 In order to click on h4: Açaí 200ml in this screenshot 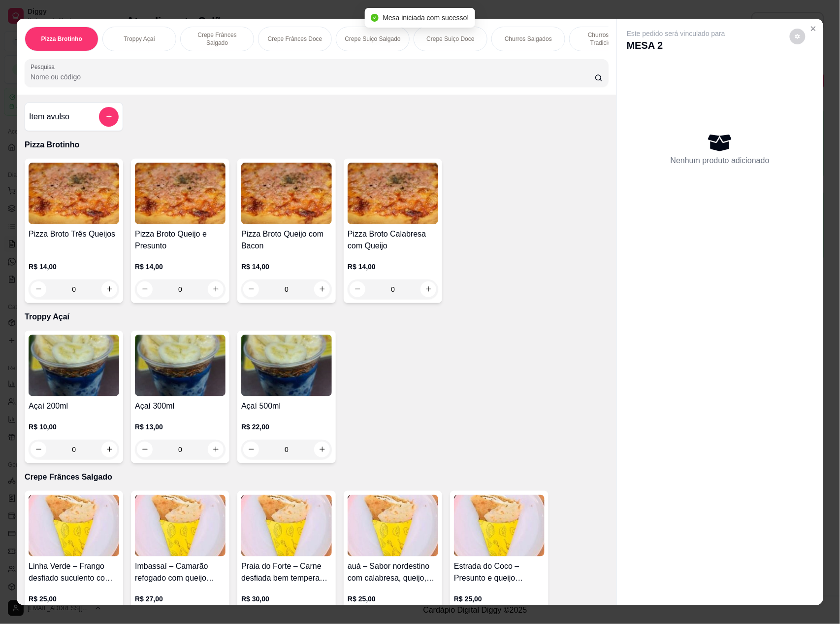, I will do `click(74, 407)`.